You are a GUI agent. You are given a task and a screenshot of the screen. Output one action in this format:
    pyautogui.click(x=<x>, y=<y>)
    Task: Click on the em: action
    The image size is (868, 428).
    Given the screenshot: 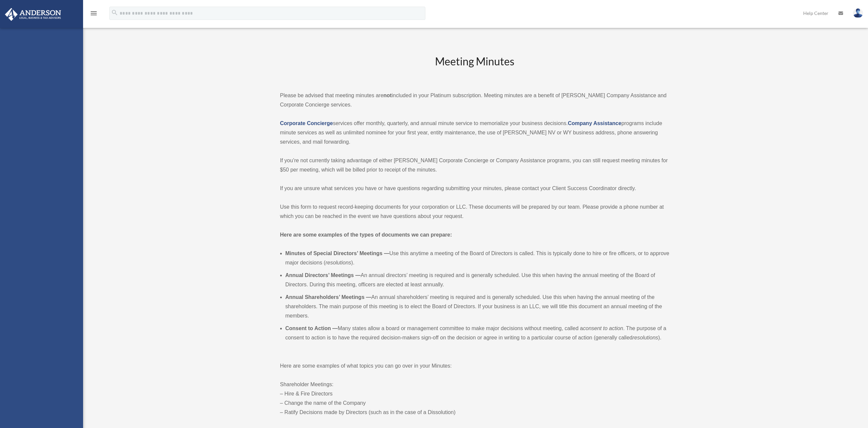 What is the action you would take?
    pyautogui.click(x=616, y=329)
    